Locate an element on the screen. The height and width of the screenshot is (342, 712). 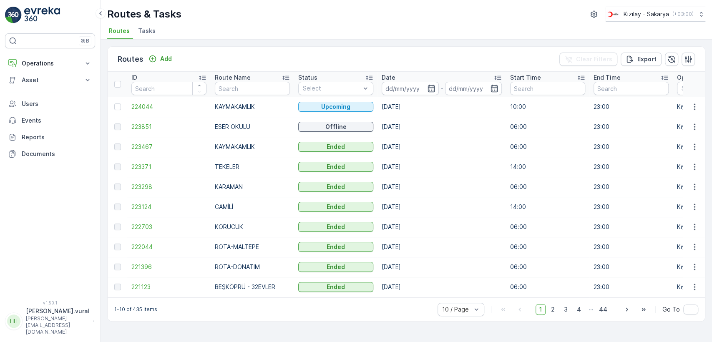
p: Start Time is located at coordinates (526, 78).